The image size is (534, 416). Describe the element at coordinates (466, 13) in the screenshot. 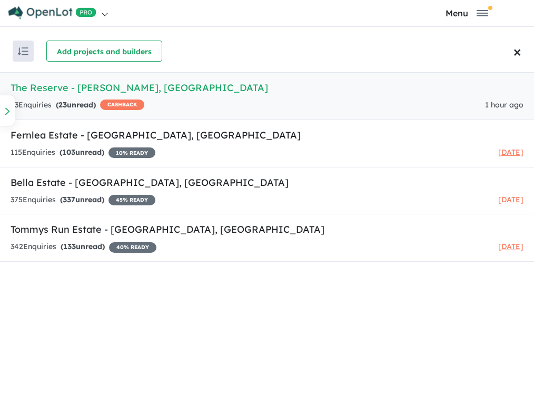

I see `button: Toggle navigation` at that location.